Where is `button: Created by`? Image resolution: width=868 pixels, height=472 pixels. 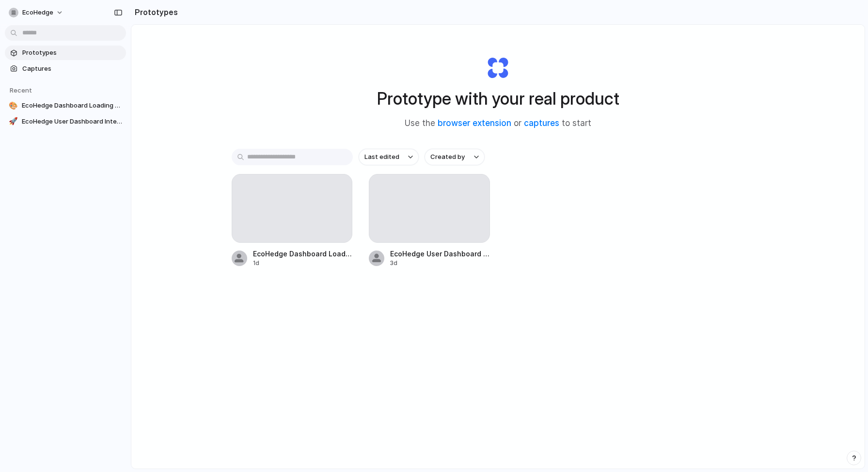 button: Created by is located at coordinates (454, 157).